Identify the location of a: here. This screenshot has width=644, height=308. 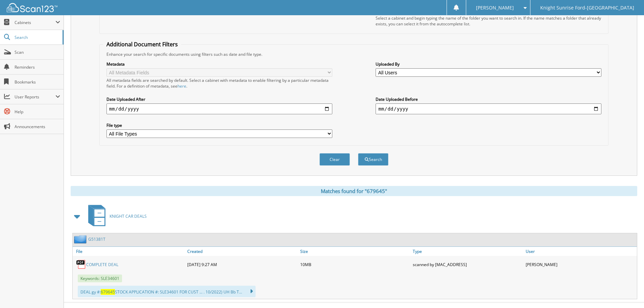
(182, 86).